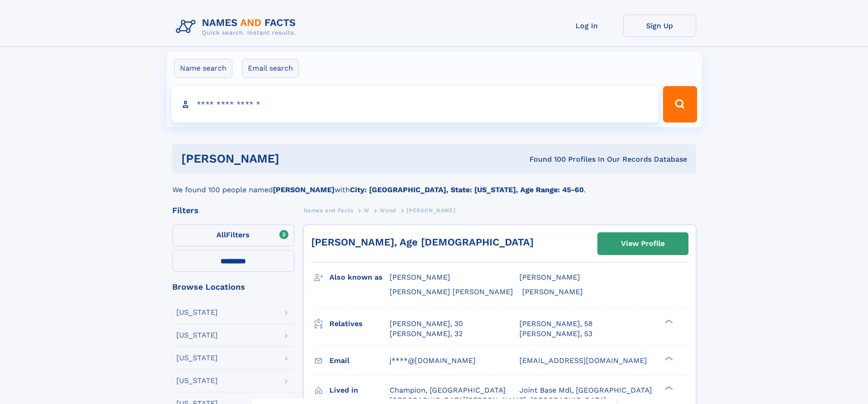 The image size is (868, 404). Describe the element at coordinates (233, 236) in the screenshot. I see `label: Filters` at that location.